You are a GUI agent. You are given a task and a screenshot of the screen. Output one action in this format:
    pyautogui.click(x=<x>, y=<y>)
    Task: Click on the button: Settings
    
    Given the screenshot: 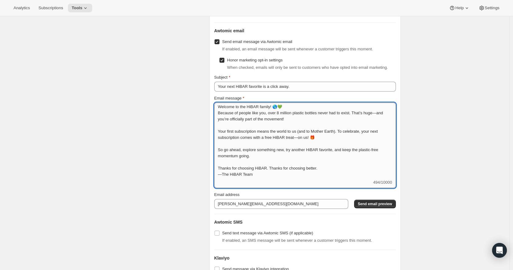 What is the action you would take?
    pyautogui.click(x=489, y=8)
    